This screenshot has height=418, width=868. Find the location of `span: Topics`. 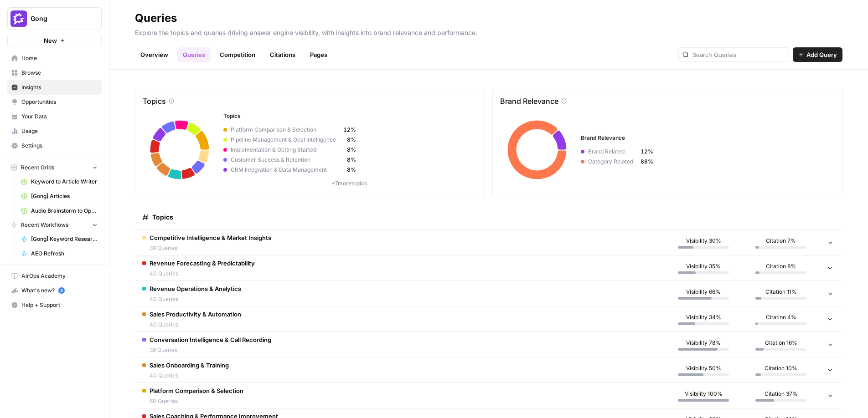

span: Topics is located at coordinates (163, 218).